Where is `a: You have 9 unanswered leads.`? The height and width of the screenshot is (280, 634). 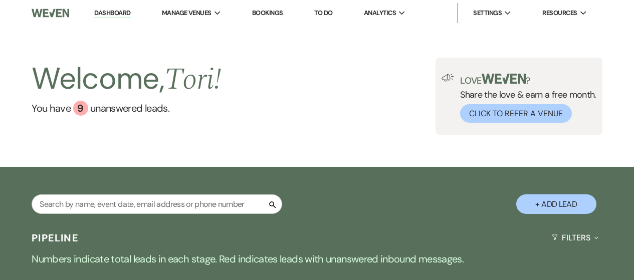 a: You have 9 unanswered leads. is located at coordinates (126, 108).